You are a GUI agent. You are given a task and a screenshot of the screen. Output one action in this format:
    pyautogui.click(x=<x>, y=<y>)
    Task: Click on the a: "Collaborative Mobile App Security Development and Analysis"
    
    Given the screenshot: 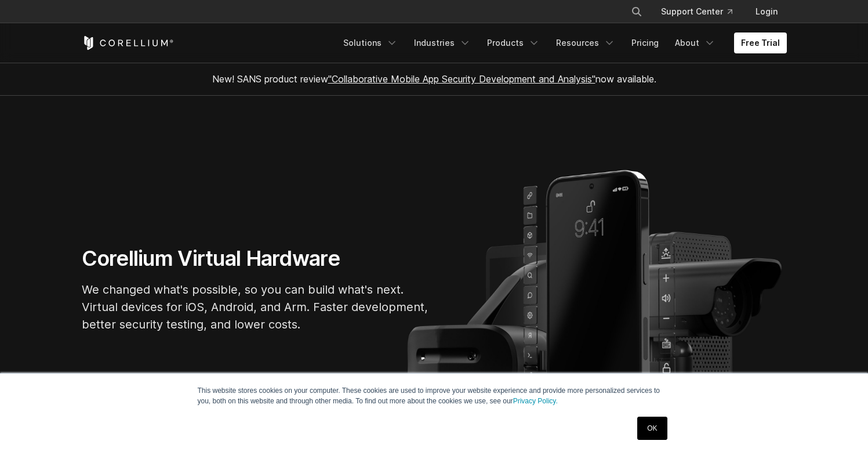 What is the action you would take?
    pyautogui.click(x=461, y=79)
    